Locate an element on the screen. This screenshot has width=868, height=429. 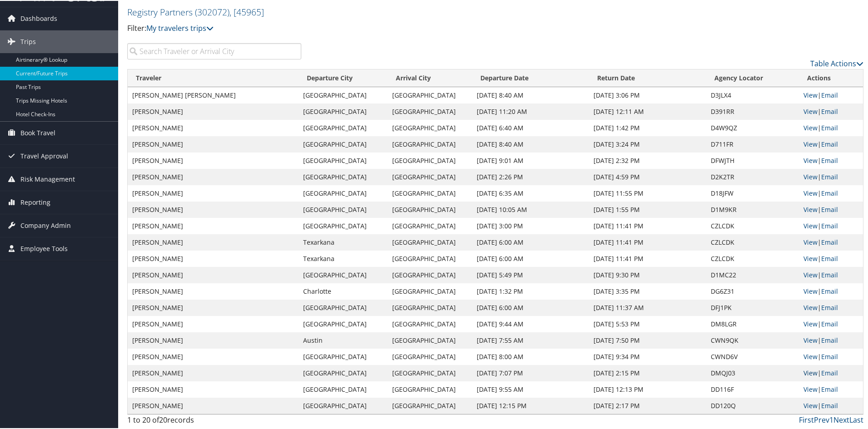
td: D2K2TR is located at coordinates (752, 176).